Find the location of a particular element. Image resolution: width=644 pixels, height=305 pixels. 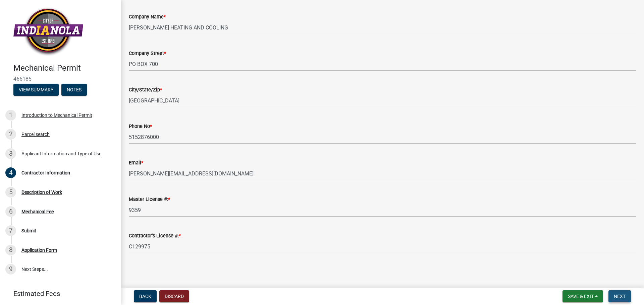

div: Introduction to Mechanical Permit is located at coordinates (57, 116).